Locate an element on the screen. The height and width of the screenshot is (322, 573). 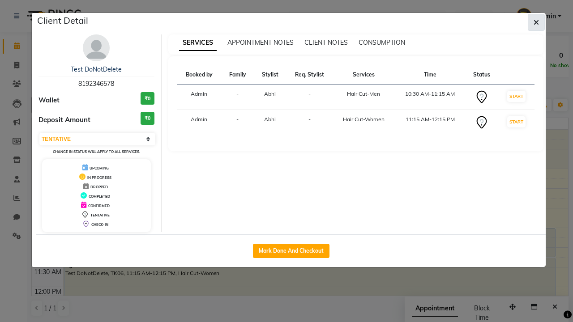
th: Time is located at coordinates (430, 75).